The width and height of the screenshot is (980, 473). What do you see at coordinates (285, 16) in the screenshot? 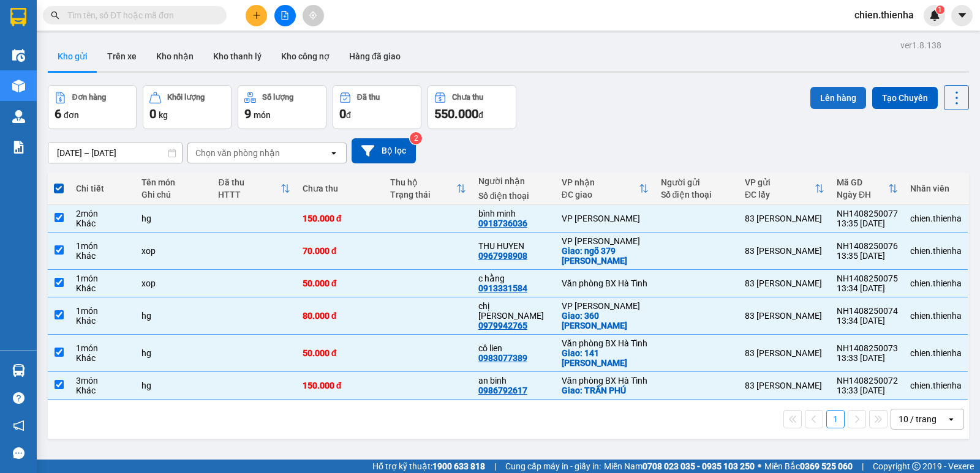
I see `span: file-add` at bounding box center [285, 16].